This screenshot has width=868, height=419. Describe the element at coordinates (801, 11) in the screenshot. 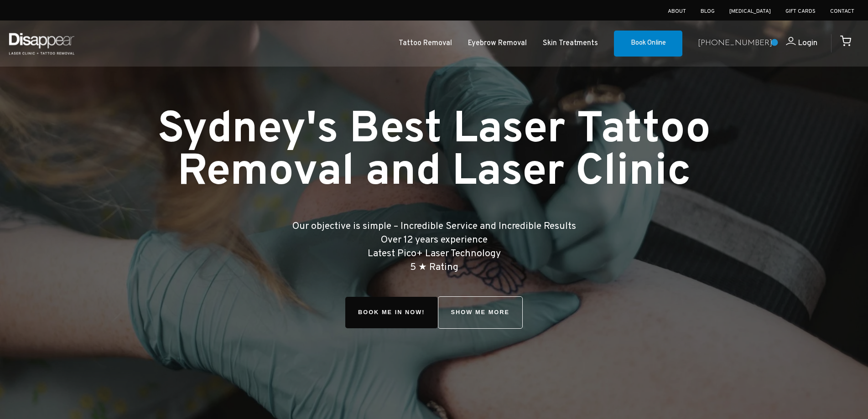

I see `a: Gift Cards` at that location.